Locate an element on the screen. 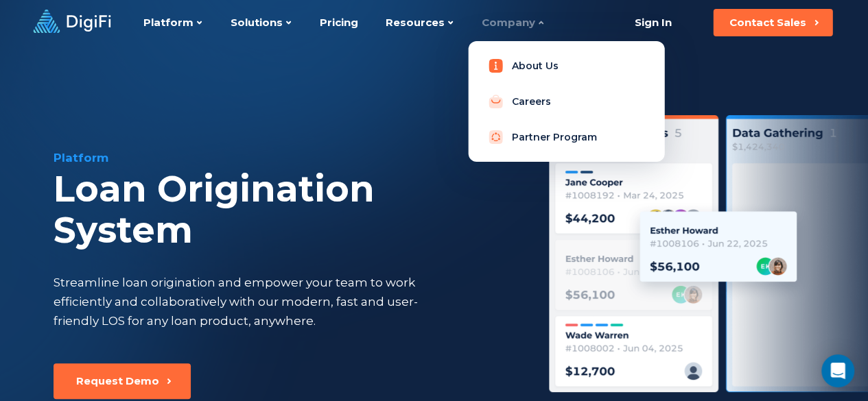 This screenshot has height=401, width=868. a: About Us is located at coordinates (566, 66).